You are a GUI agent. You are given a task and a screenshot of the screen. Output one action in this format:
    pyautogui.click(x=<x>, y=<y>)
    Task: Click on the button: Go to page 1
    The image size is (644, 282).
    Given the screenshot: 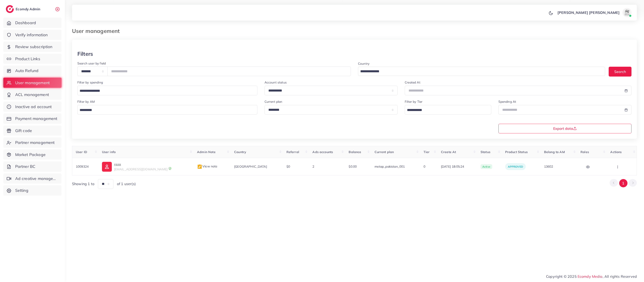 What is the action you would take?
    pyautogui.click(x=623, y=183)
    